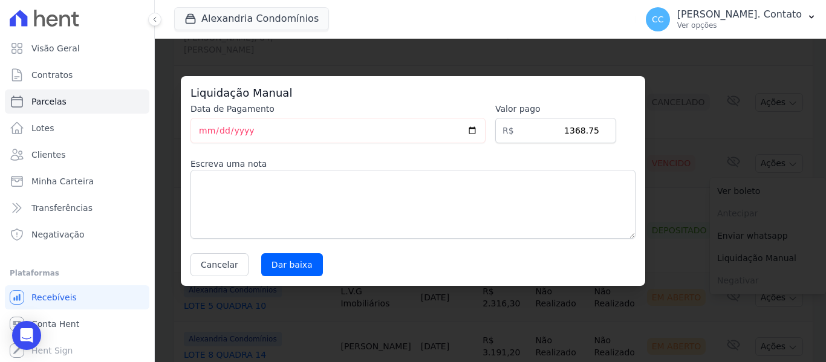 Image resolution: width=826 pixels, height=362 pixels. Describe the element at coordinates (77, 181) in the screenshot. I see `a: Minha Carteira` at that location.